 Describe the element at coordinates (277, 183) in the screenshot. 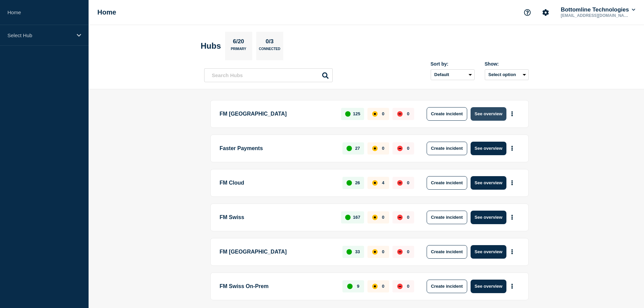

I see `p: FM Cloud` at that location.